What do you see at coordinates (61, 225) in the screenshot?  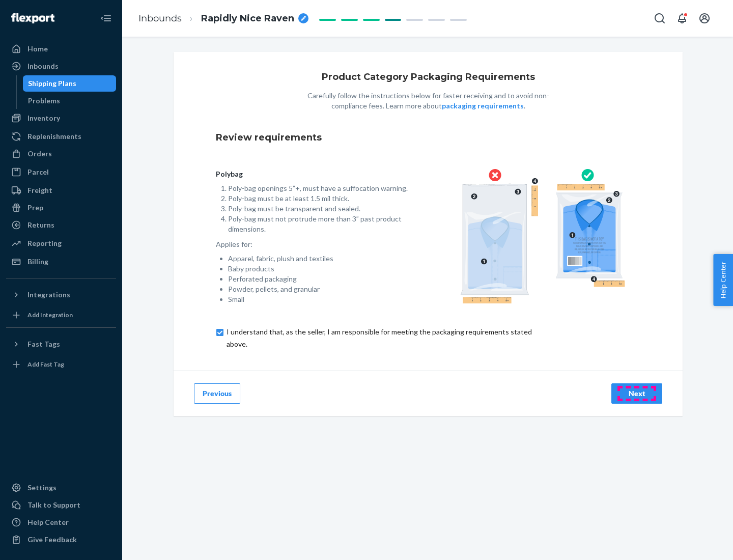 I see `a: Returns` at bounding box center [61, 225].